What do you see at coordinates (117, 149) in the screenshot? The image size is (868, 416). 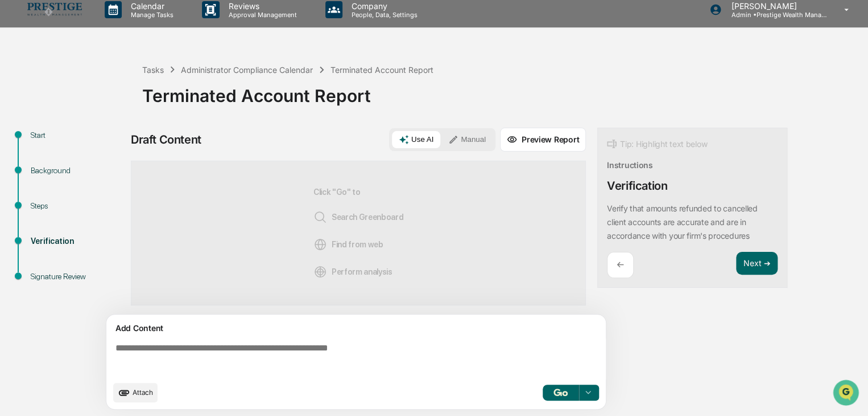 I see `span: Attestations` at bounding box center [117, 149].